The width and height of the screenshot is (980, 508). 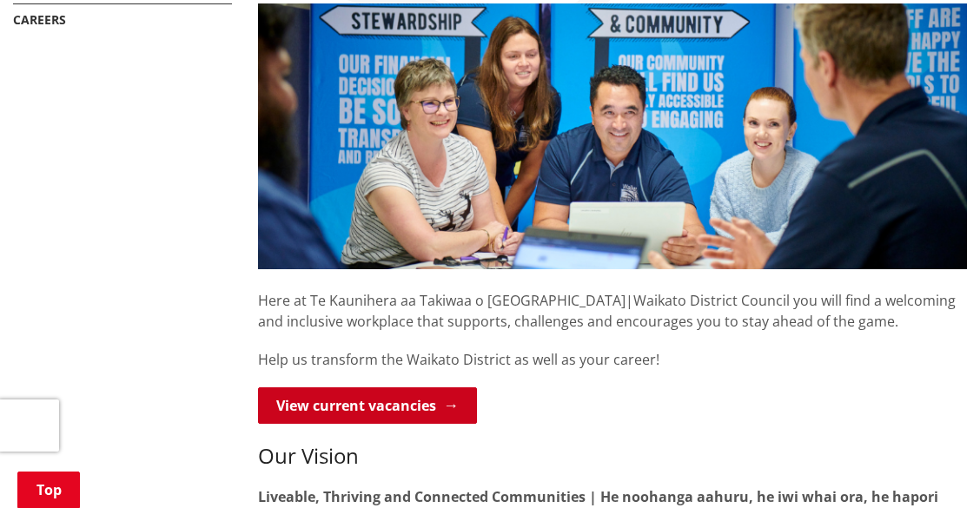 What do you see at coordinates (49, 490) in the screenshot?
I see `a: Top` at bounding box center [49, 490].